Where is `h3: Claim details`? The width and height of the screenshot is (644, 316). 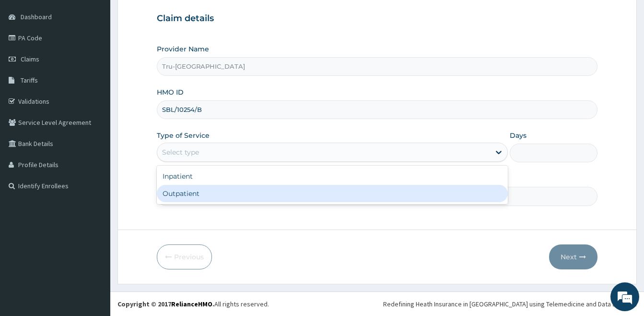
h3: Claim details is located at coordinates (377, 19).